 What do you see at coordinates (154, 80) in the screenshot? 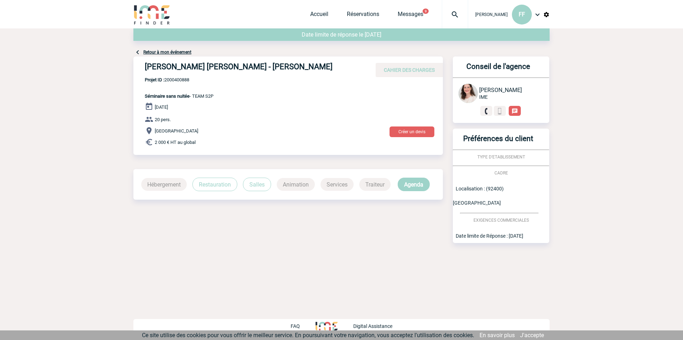
I see `b: Projet ID :` at bounding box center [154, 80].